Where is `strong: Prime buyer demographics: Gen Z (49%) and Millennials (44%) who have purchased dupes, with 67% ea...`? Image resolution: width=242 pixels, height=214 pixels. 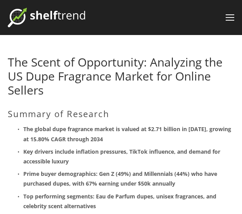
strong: Prime buyer demographics: Gen Z (49%) and Millennials (44%) who have purchased dupes, with 67% ea... is located at coordinates (121, 178).